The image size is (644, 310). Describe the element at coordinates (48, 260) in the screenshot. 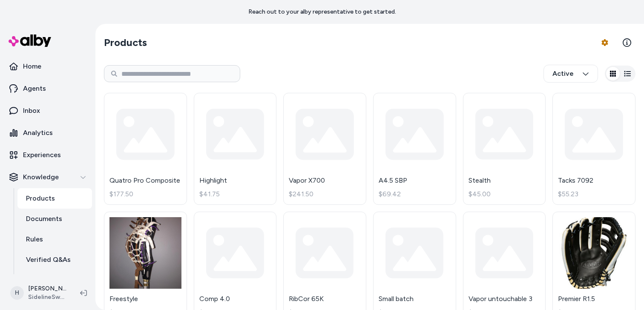

I see `p: Verified Q&As` at that location.